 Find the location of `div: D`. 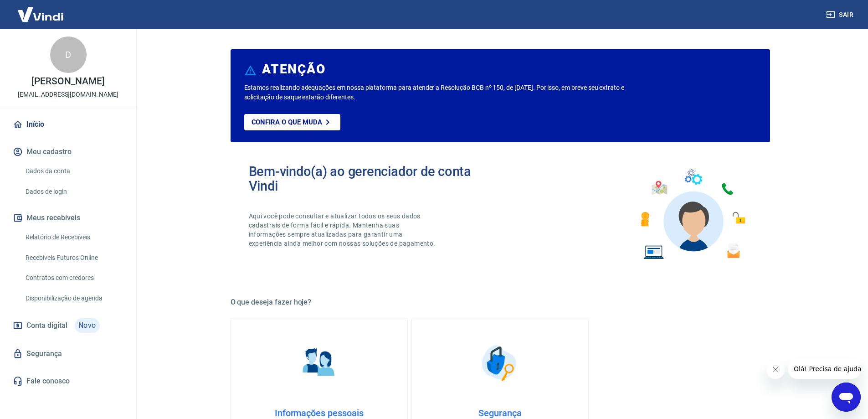

div: D is located at coordinates (69, 55).